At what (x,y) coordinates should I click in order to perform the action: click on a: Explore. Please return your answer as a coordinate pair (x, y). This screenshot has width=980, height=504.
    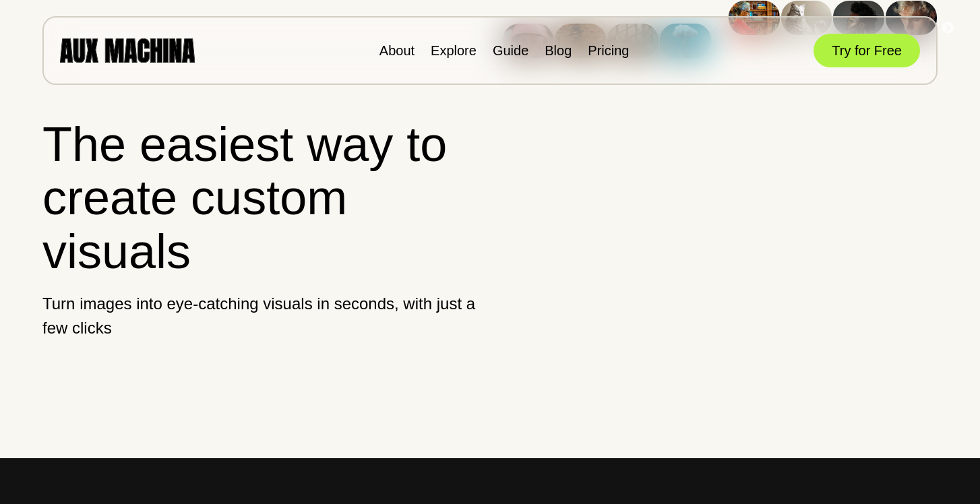
    Looking at the image, I should click on (453, 50).